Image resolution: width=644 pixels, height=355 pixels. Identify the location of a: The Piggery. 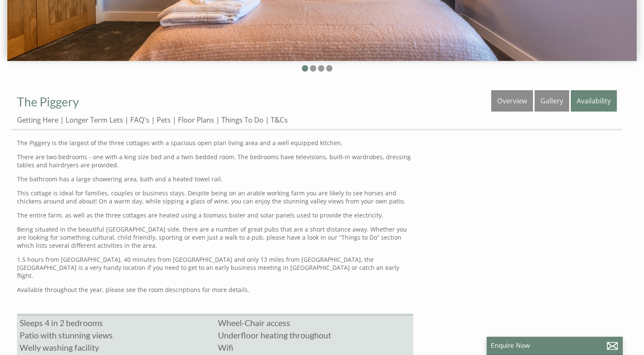
(48, 102).